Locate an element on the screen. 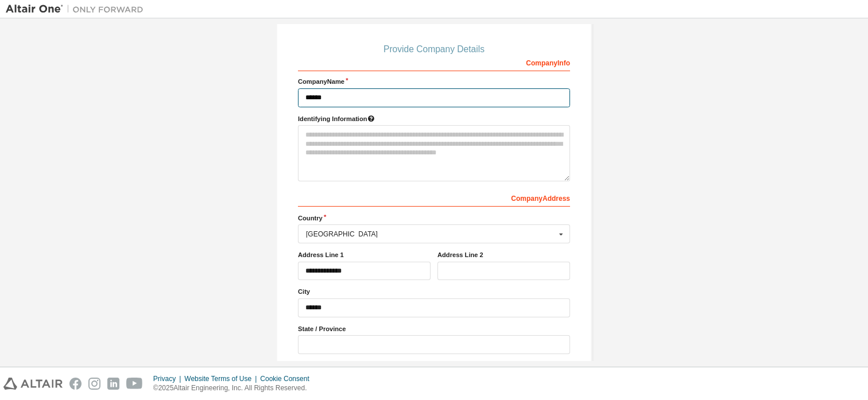 This screenshot has width=868, height=400. p: © 2025 Altair Engineering, Inc. All Rights Reserved. is located at coordinates (235, 388).